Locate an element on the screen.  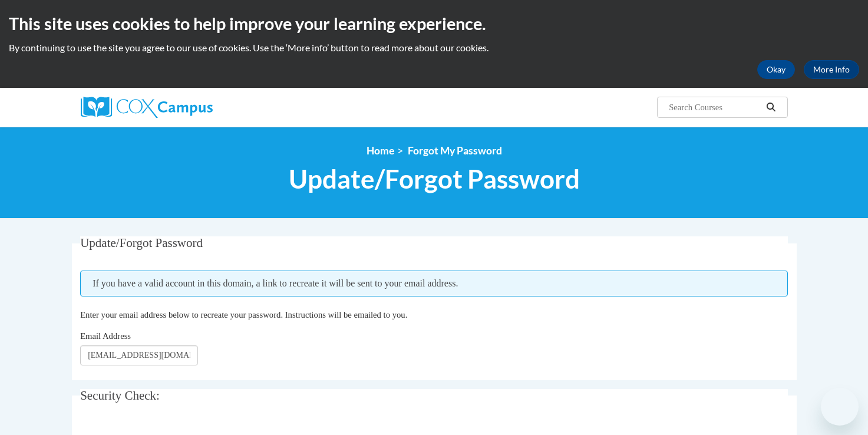
button: Search is located at coordinates (771, 107).